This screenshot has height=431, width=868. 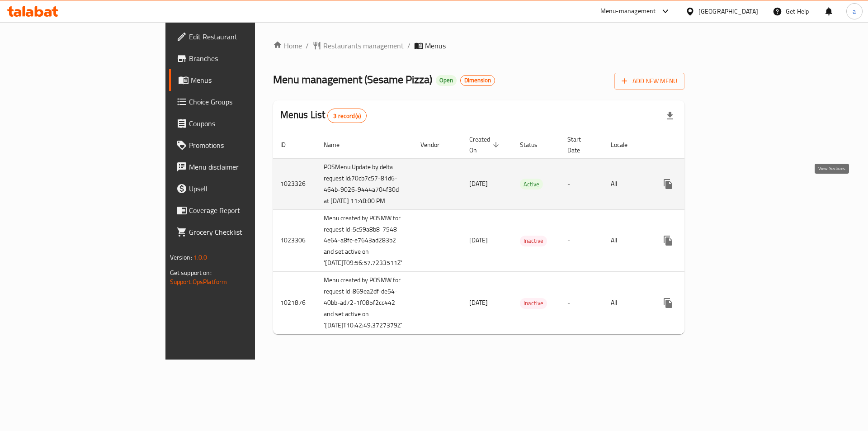 What do you see at coordinates (649, 81) in the screenshot?
I see `span: Add New Menu` at bounding box center [649, 81].